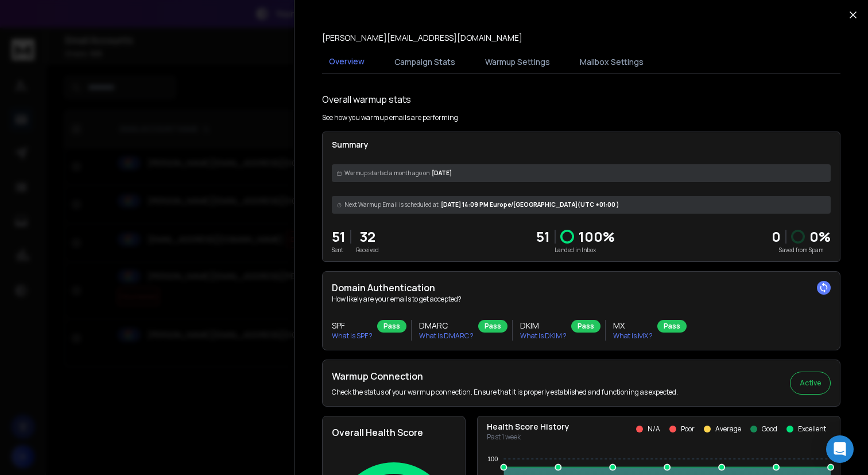 Image resolution: width=868 pixels, height=475 pixels. Describe the element at coordinates (368, 237) in the screenshot. I see `p: 32` at that location.